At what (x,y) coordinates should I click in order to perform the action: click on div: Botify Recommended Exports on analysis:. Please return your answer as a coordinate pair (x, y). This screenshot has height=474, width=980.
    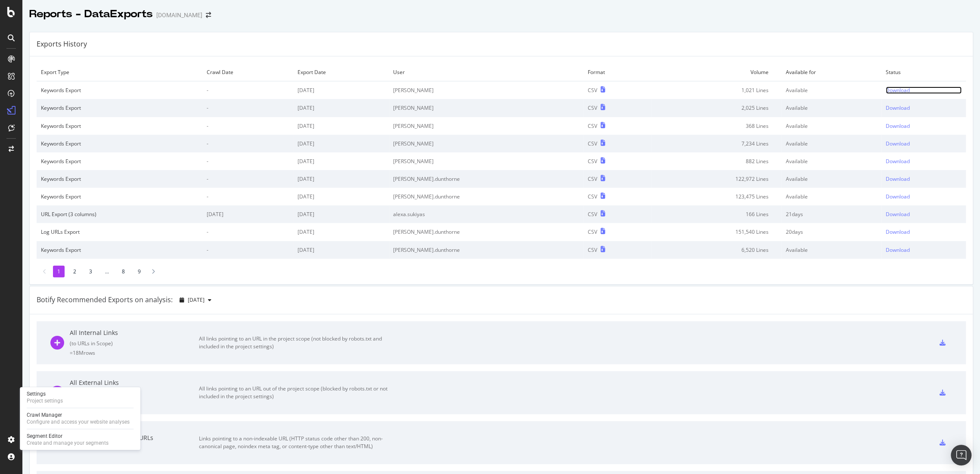
    Looking at the image, I should click on (104, 300).